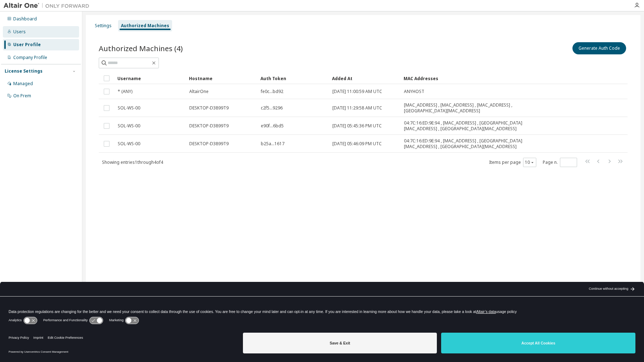 The image size is (644, 362). What do you see at coordinates (512, 162) in the screenshot?
I see `span: Items per page` at bounding box center [512, 162].